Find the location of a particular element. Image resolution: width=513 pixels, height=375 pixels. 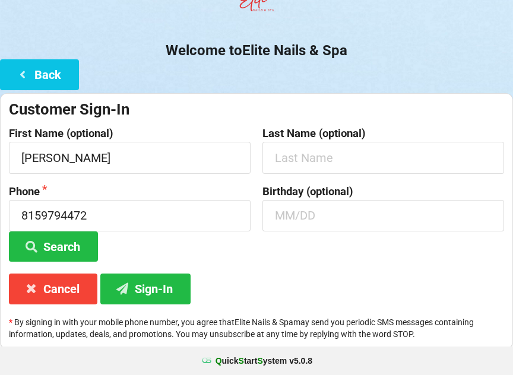

img: favicon.ico is located at coordinates (207, 361).